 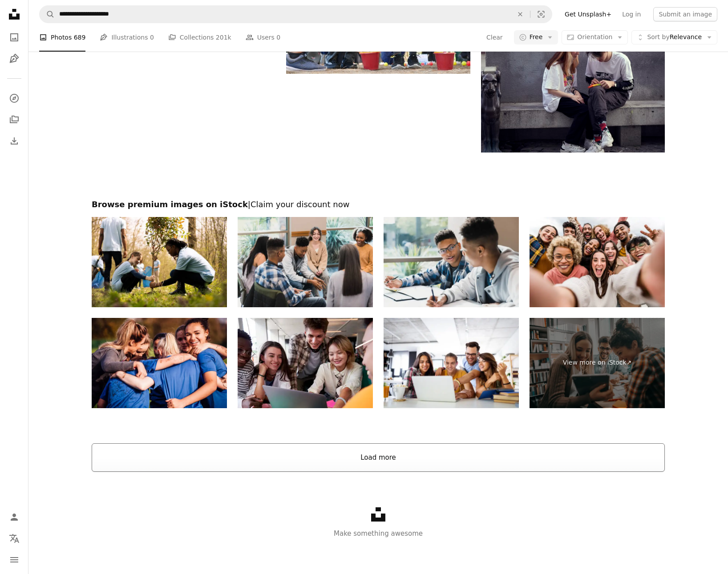 What do you see at coordinates (15, 560) in the screenshot?
I see `button: Menu` at bounding box center [15, 560].